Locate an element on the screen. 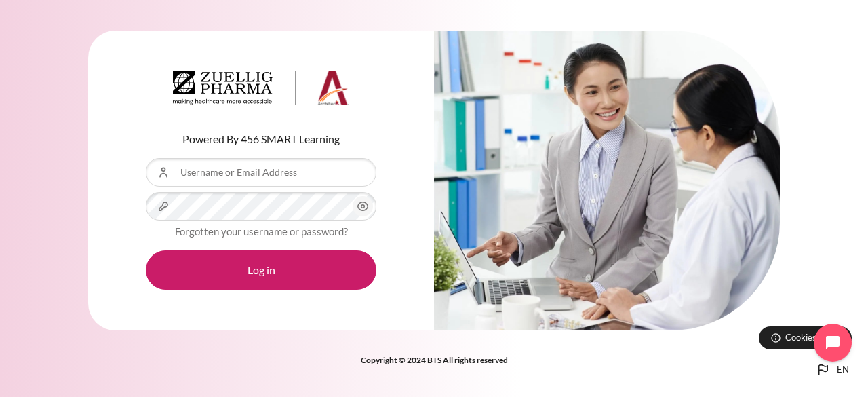 This screenshot has height=397, width=868. button: Cookies notice is located at coordinates (805, 338).